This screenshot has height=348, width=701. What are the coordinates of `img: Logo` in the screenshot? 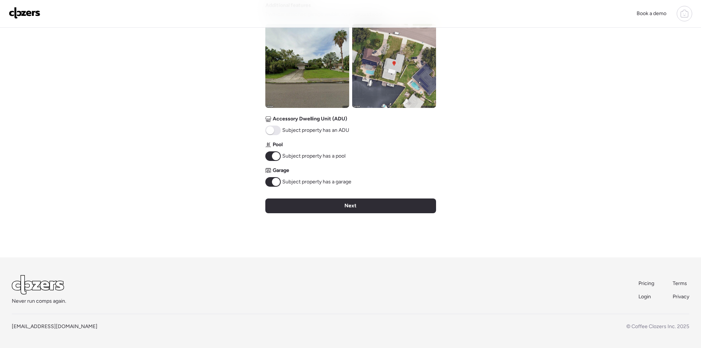 It's located at (25, 13).